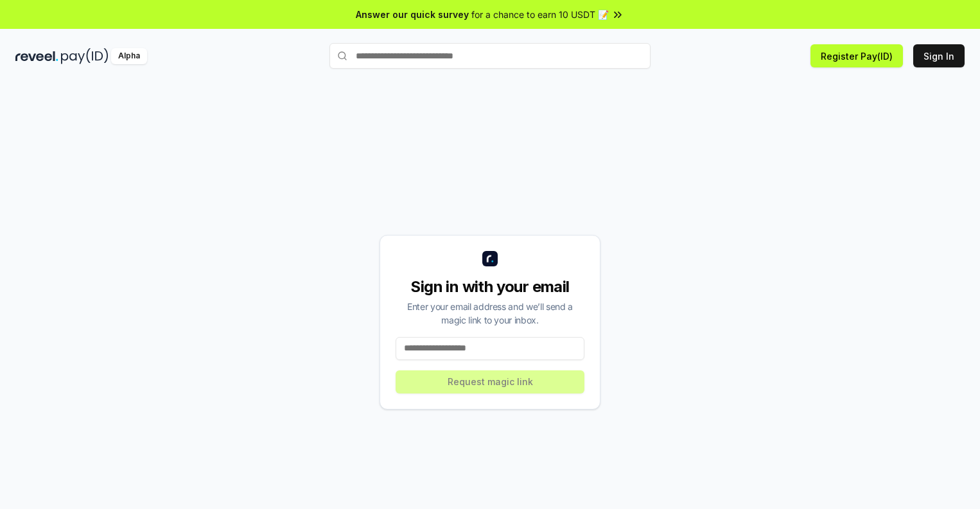 This screenshot has width=980, height=509. What do you see at coordinates (490, 287) in the screenshot?
I see `div: Sign in with your email` at bounding box center [490, 287].